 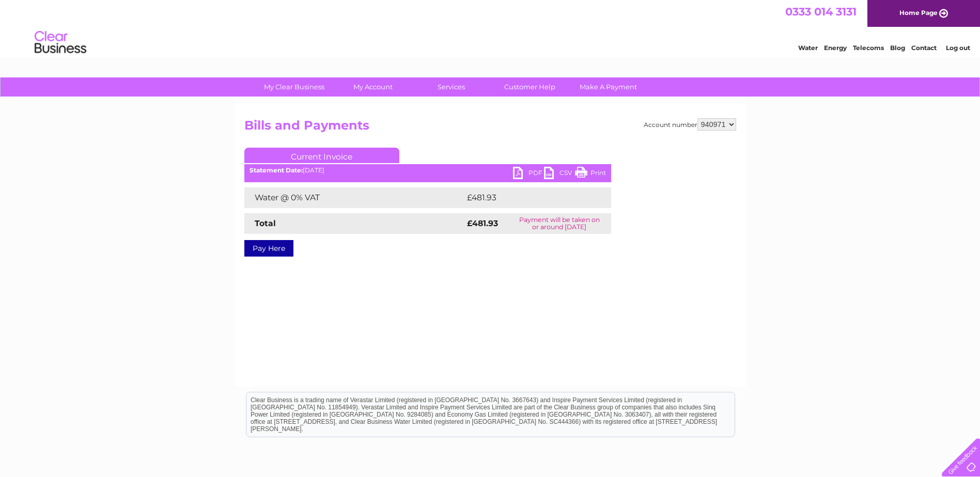 What do you see at coordinates (689, 125) in the screenshot?
I see `div: Account number` at bounding box center [689, 125].